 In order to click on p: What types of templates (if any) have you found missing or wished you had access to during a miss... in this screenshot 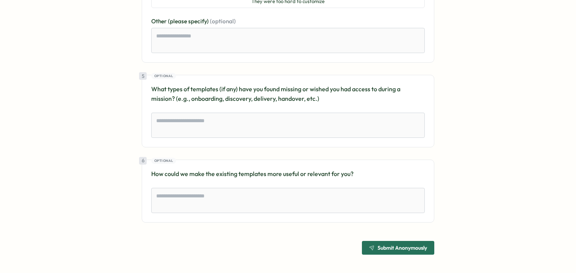, I will do `click(288, 94)`.